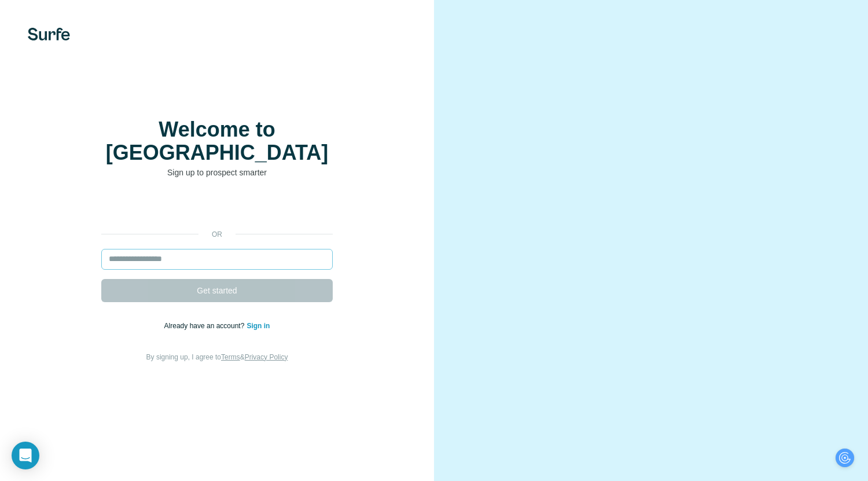 This screenshot has height=481, width=868. What do you see at coordinates (49, 34) in the screenshot?
I see `img: Surfe's logo` at bounding box center [49, 34].